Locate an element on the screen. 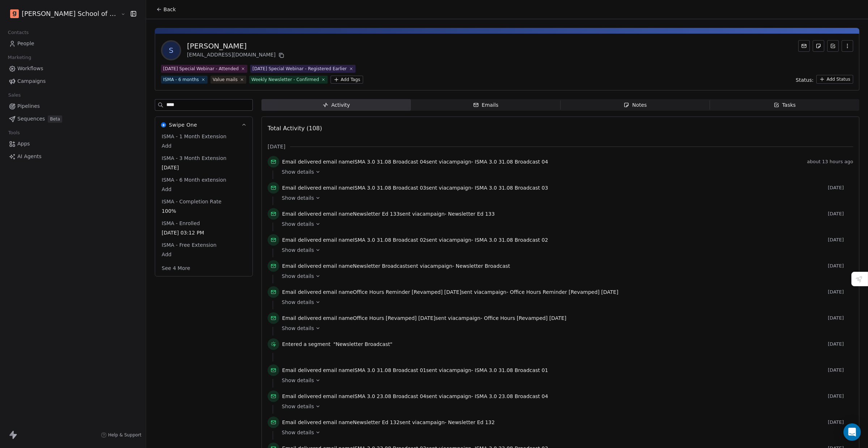  span: Workflows is located at coordinates (30, 68).